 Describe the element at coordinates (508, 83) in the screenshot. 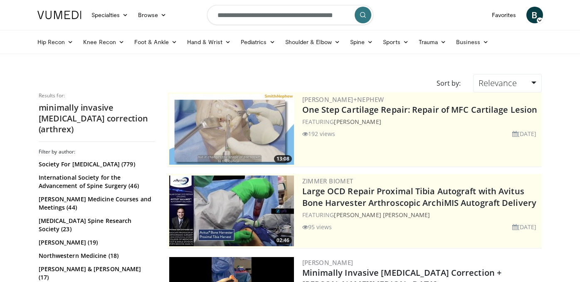

I see `a: Relevance` at that location.